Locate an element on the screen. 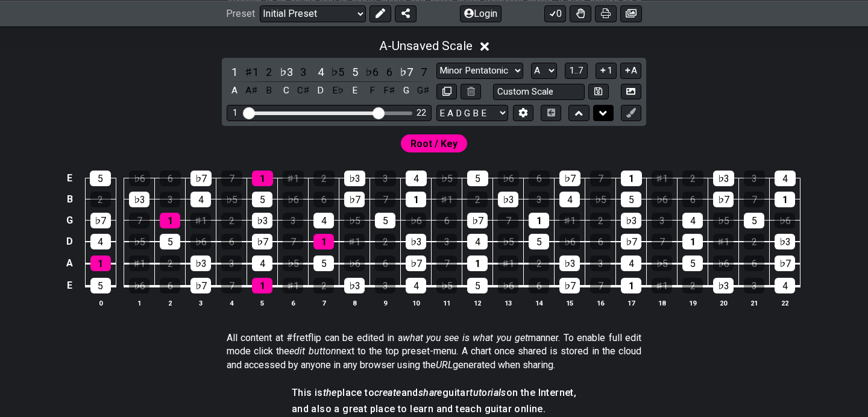  button: Store user defined scale is located at coordinates (598, 92).